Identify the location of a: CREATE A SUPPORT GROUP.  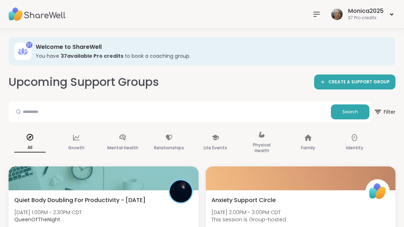
(355, 82).